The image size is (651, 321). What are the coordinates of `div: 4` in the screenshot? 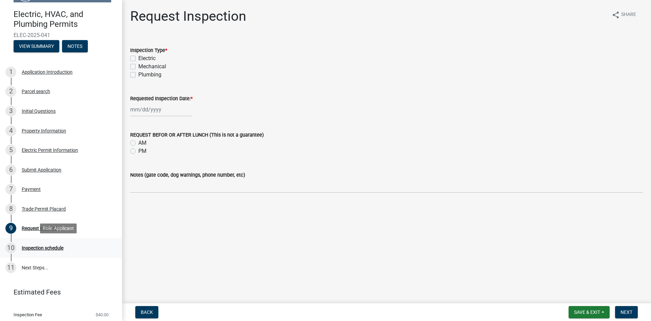 It's located at (11, 131).